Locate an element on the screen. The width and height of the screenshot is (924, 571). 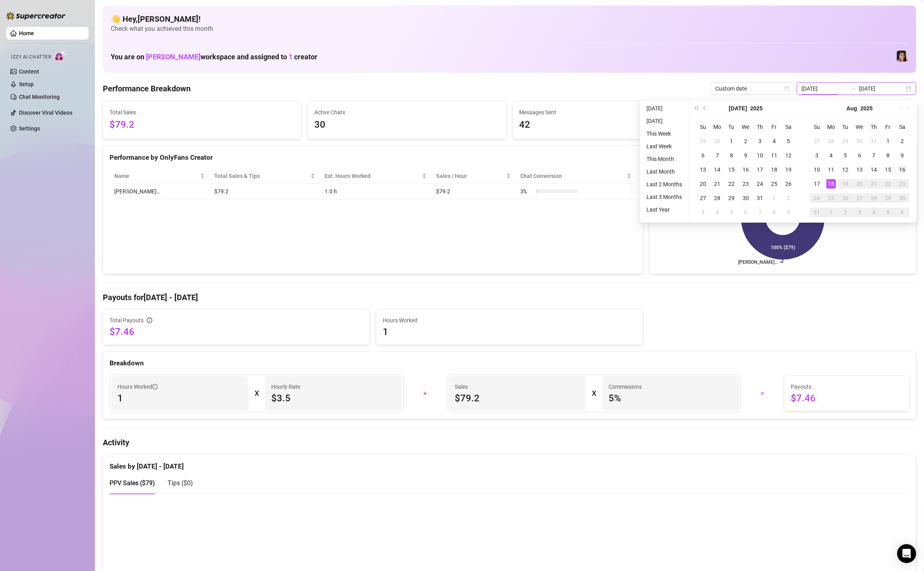
th: Total Sales & Tips is located at coordinates (265, 176).